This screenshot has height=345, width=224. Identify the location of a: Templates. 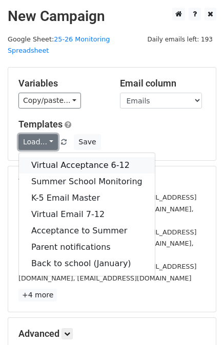
(40, 124).